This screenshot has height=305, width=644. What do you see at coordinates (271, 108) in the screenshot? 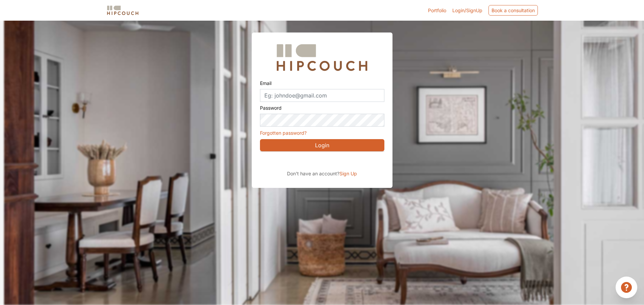
I see `label: Password` at bounding box center [271, 108].